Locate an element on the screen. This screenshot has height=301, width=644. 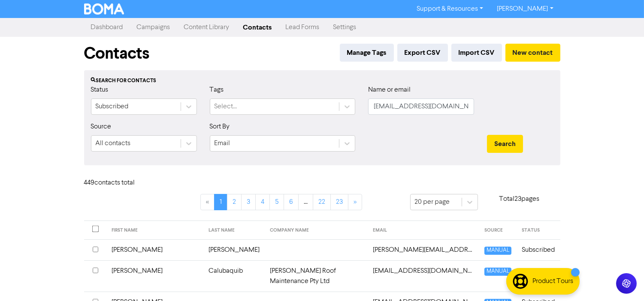
a: Page 22 is located at coordinates (322, 202).